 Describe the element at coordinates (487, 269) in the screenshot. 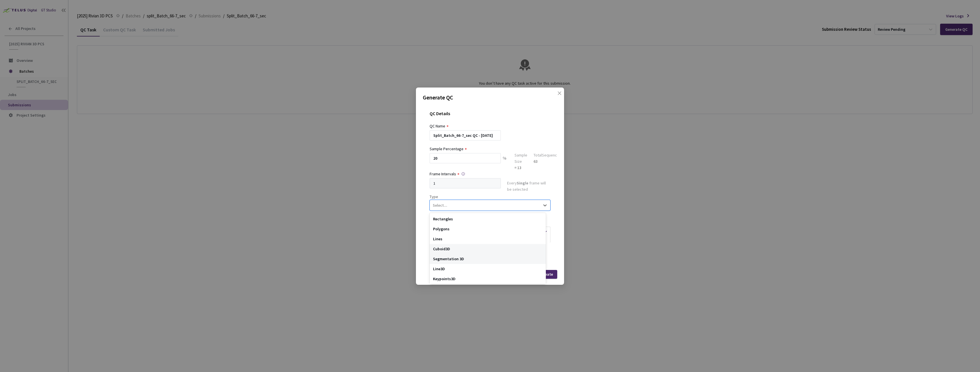

I see `div: Line3D` at that location.